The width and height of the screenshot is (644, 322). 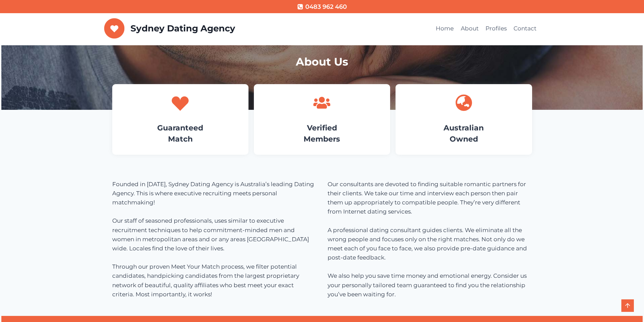 I want to click on a: Sydney Dating Agency, so click(x=170, y=28).